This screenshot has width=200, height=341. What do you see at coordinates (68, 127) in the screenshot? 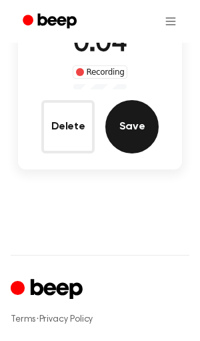
I see `button: Delete Audio Record` at bounding box center [68, 127].